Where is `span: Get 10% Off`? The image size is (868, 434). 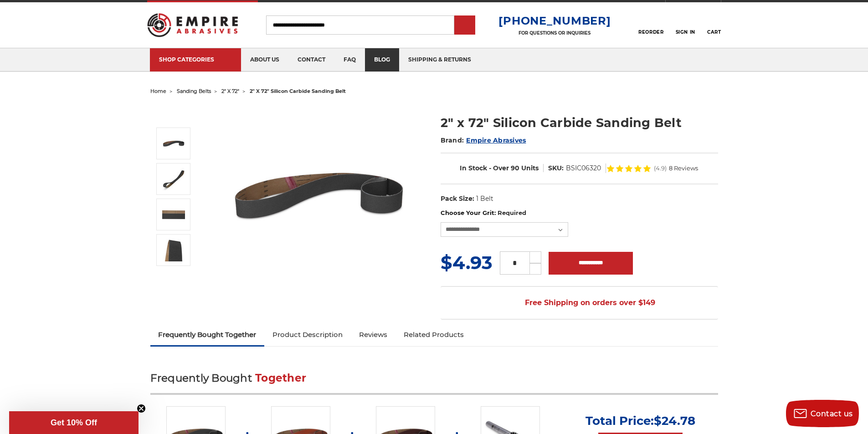
span: Get 10% Off is located at coordinates (74, 423).